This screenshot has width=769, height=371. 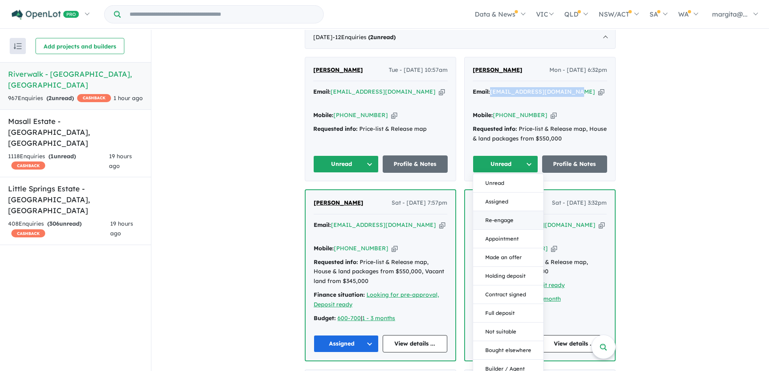 What do you see at coordinates (128, 98) in the screenshot?
I see `span: 1 hour ago` at bounding box center [128, 98].